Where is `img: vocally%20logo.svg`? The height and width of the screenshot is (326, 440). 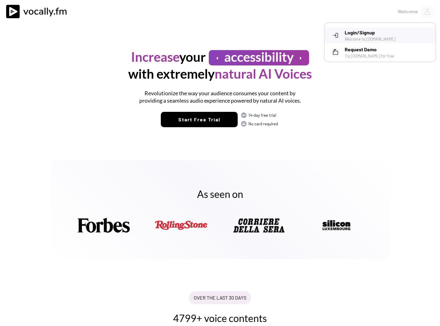 img: vocally%20logo.svg is located at coordinates (38, 11).